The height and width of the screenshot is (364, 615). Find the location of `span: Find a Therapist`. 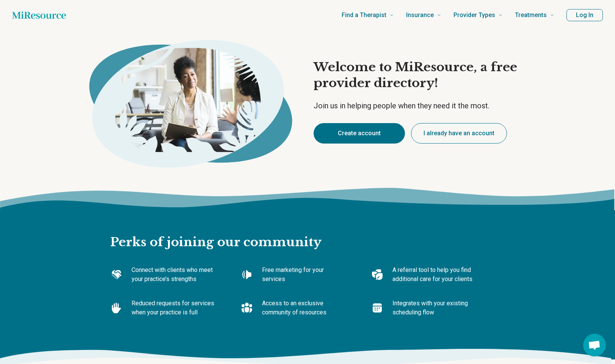

span: Find a Therapist is located at coordinates (364, 15).